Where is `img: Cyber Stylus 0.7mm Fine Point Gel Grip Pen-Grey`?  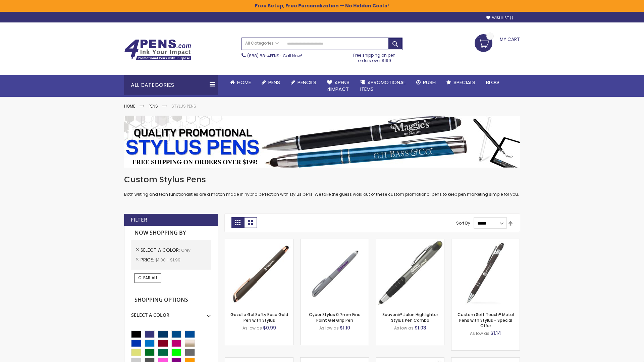 img: Cyber Stylus 0.7mm Fine Point Gel Grip Pen-Grey is located at coordinates (334, 273).